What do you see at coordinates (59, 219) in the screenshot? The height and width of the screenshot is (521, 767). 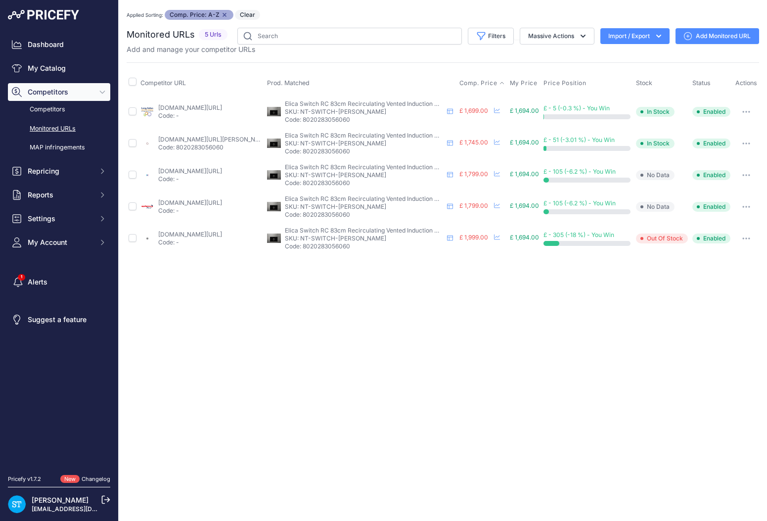 I see `button: Settings` at bounding box center [59, 219].